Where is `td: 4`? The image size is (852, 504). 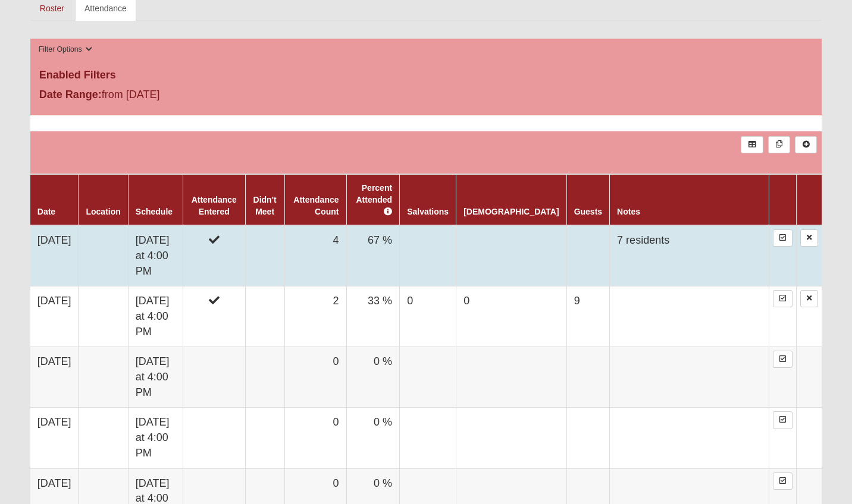 td: 4 is located at coordinates (315, 256).